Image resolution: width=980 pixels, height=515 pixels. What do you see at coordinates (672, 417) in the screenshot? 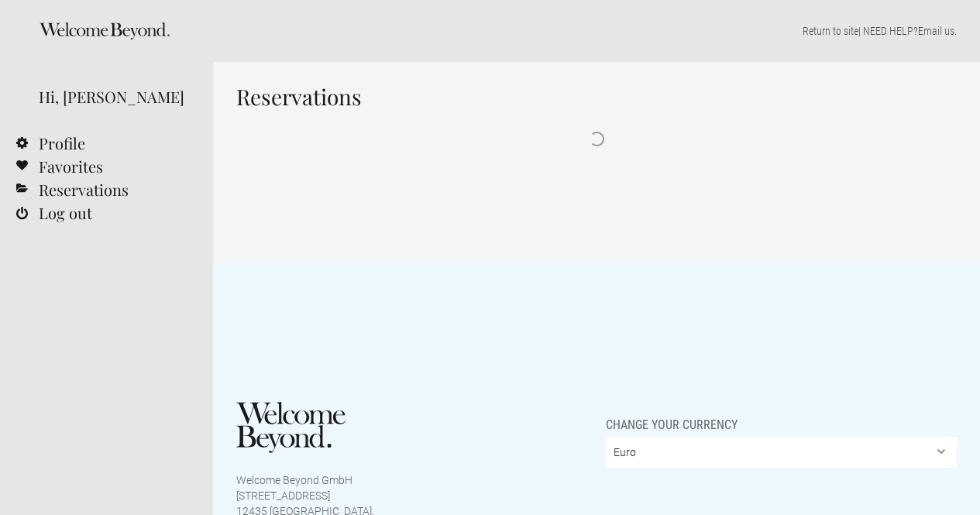
I see `span: Change your currency` at bounding box center [672, 417].